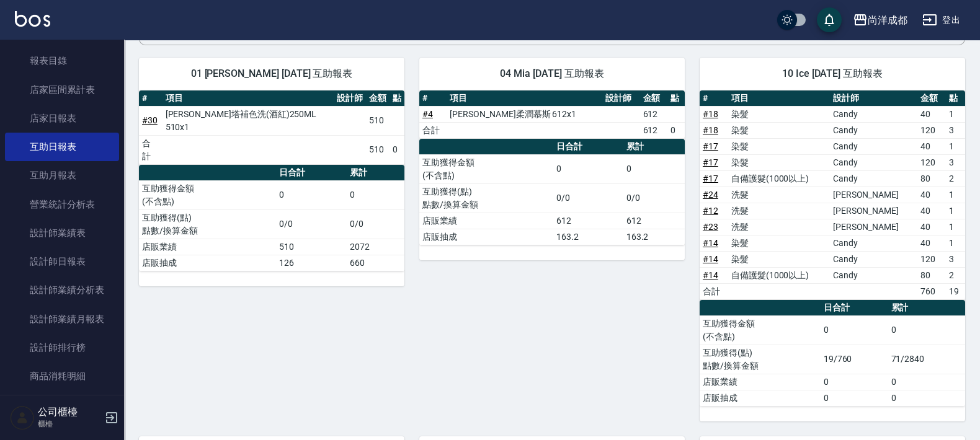 The height and width of the screenshot is (440, 980). Describe the element at coordinates (62, 233) in the screenshot. I see `a: 設計師業績表` at that location.